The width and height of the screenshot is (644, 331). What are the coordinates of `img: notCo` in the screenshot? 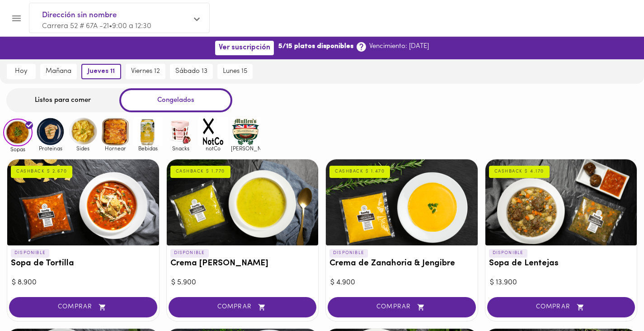 It's located at (213, 131).